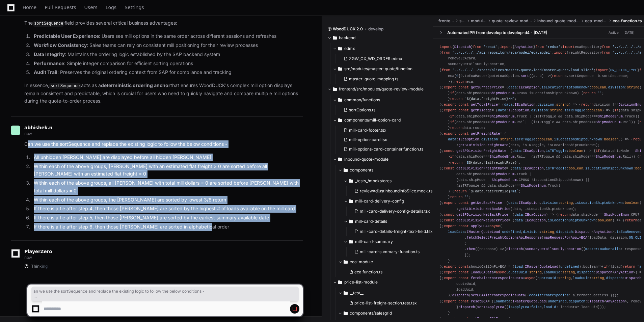  What do you see at coordinates (350, 49) in the screenshot?
I see `span: edmx` at bounding box center [350, 49].